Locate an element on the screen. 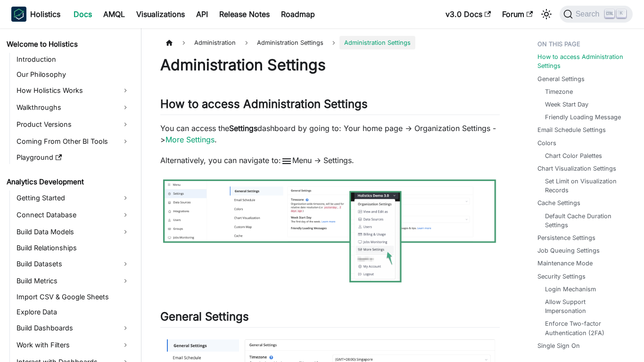 The width and height of the screenshot is (644, 362). a: Build Metrics is located at coordinates (73, 281).